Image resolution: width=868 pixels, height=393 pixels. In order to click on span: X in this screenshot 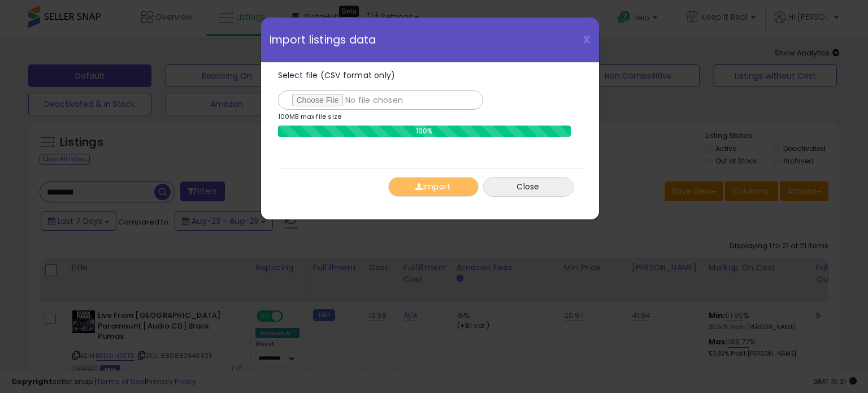, I will do `click(587, 40)`.